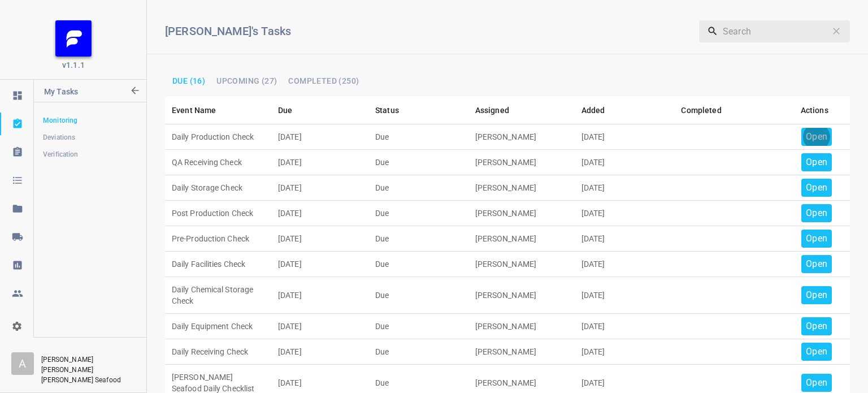  I want to click on td: Pre-Production Check, so click(218, 239).